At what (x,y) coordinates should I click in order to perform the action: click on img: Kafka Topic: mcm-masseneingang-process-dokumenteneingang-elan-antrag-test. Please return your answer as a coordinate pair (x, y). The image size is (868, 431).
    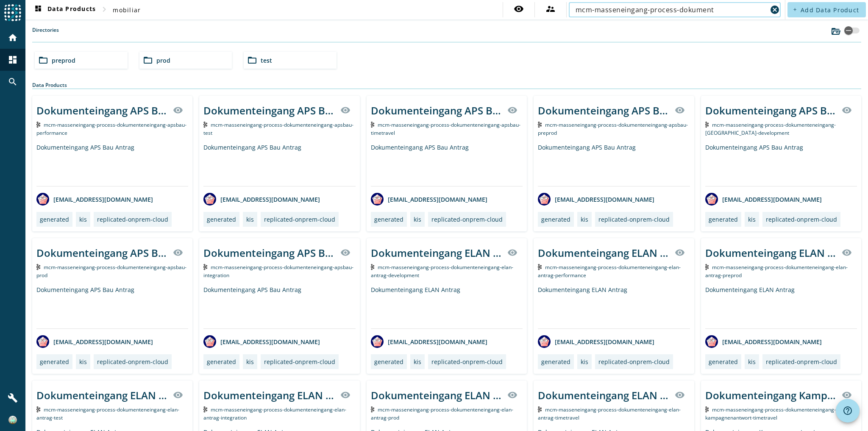
    Looking at the image, I should click on (38, 409).